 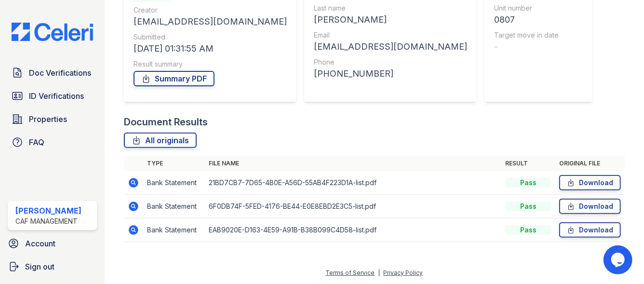 I want to click on th: Original file, so click(x=590, y=163).